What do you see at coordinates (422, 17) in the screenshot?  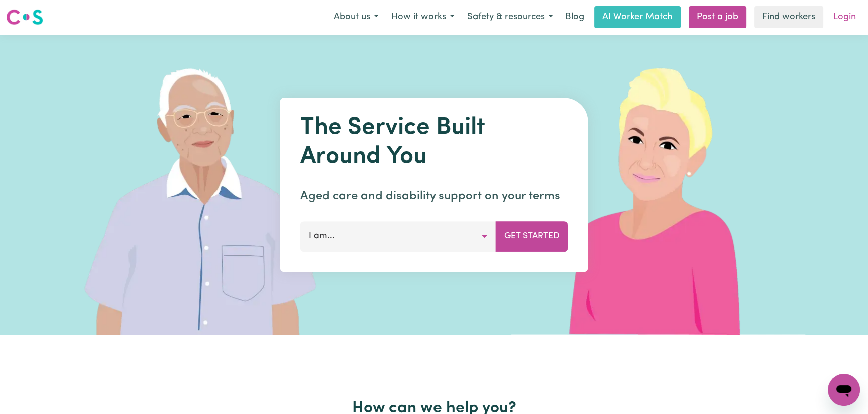 I see `button: How it works` at bounding box center [422, 17].